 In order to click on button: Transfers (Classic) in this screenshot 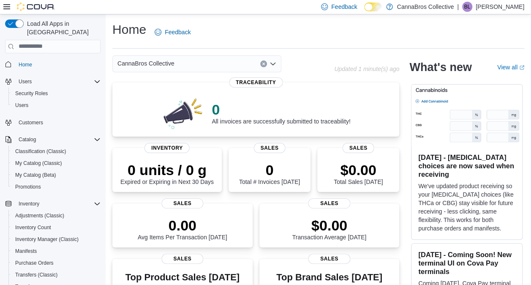, I will do `click(56, 275)`.